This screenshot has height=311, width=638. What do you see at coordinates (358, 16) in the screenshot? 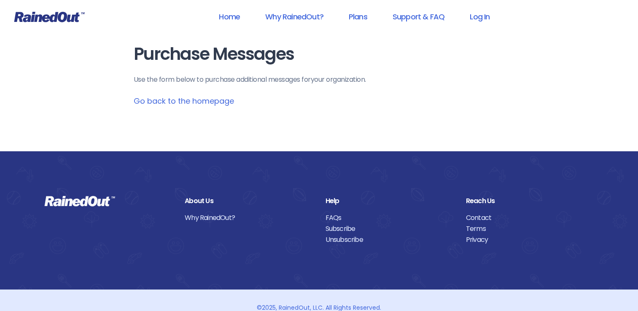
I see `a: Plans` at bounding box center [358, 16].